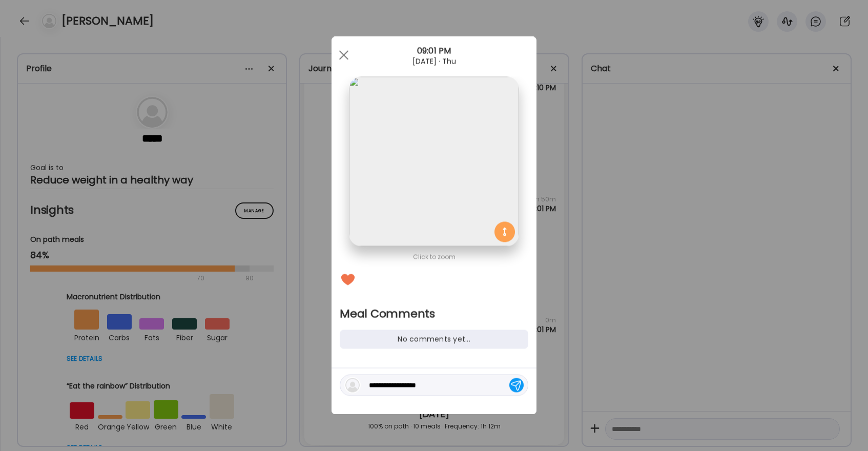 The image size is (868, 451). Describe the element at coordinates (434, 52) in the screenshot. I see `div: 09:01 PM` at that location.